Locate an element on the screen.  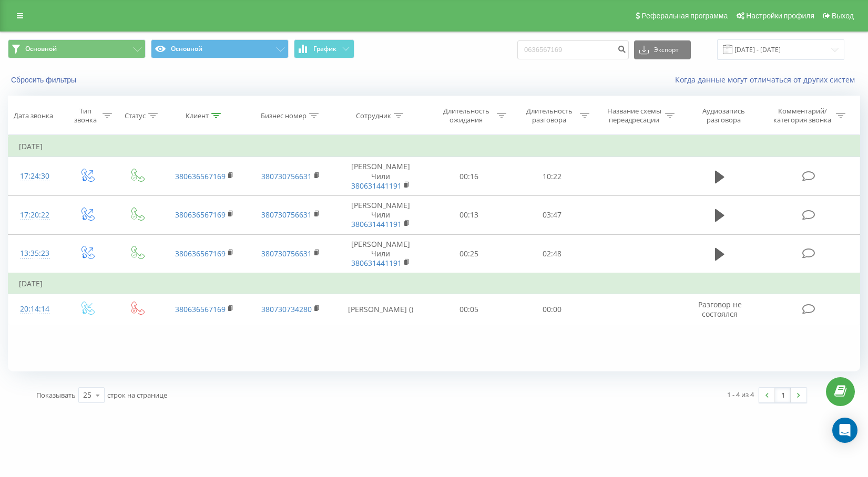
td: 00:13 is located at coordinates (469, 215).